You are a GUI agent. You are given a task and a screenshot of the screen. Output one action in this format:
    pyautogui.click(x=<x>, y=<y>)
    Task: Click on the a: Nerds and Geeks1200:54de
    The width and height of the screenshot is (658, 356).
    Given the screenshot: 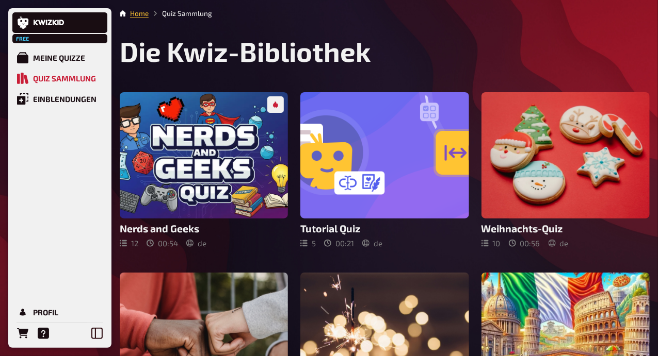 What is the action you would take?
    pyautogui.click(x=204, y=170)
    